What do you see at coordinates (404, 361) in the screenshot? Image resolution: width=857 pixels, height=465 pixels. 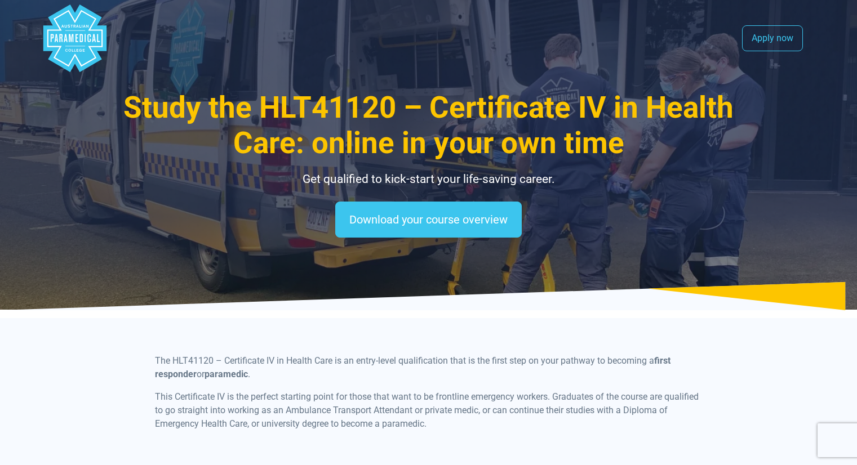 I see `span: The HLT41120 – Certificate IV in Health Care is an entry-level qualification that is the first st...` at bounding box center [404, 361].